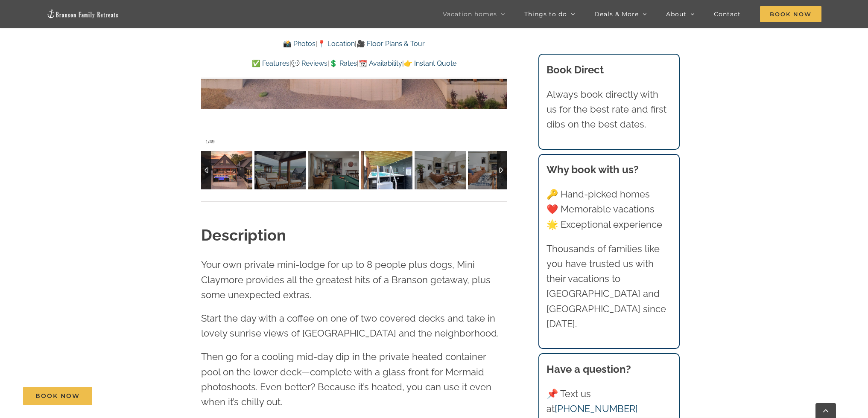 This screenshot has height=418, width=868. Describe the element at coordinates (469, 14) in the screenshot. I see `span: Vacation homes` at that location.